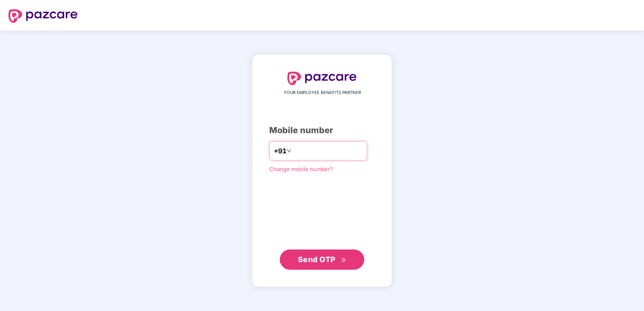 The width and height of the screenshot is (644, 311). Describe the element at coordinates (322, 260) in the screenshot. I see `button: Send OTPdouble-right` at that location.